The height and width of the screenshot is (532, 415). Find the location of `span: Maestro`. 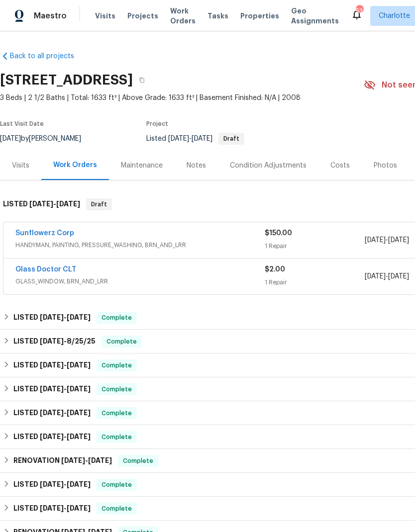

span: Maestro is located at coordinates (50, 16).